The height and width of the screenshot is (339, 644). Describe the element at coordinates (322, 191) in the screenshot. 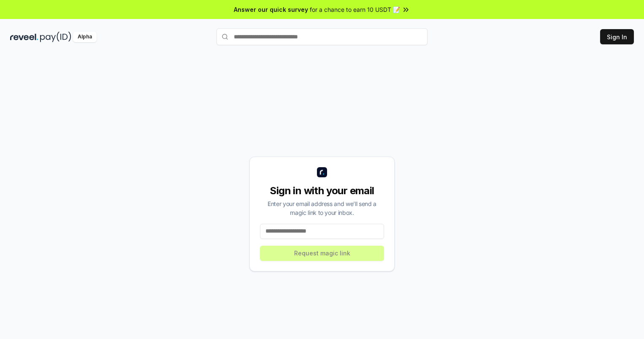

I see `div: Sign in with your email` at that location.